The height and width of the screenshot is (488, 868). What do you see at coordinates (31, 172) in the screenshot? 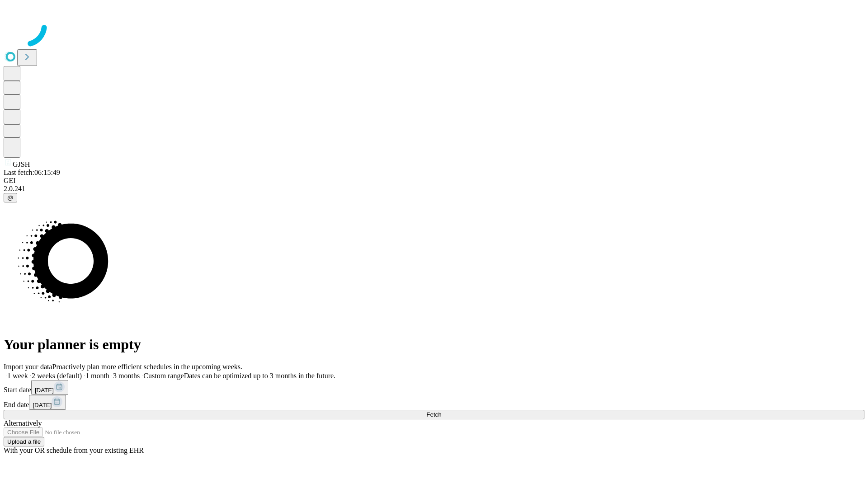
I see `span: Last fetch: 06:15:49` at bounding box center [31, 172].